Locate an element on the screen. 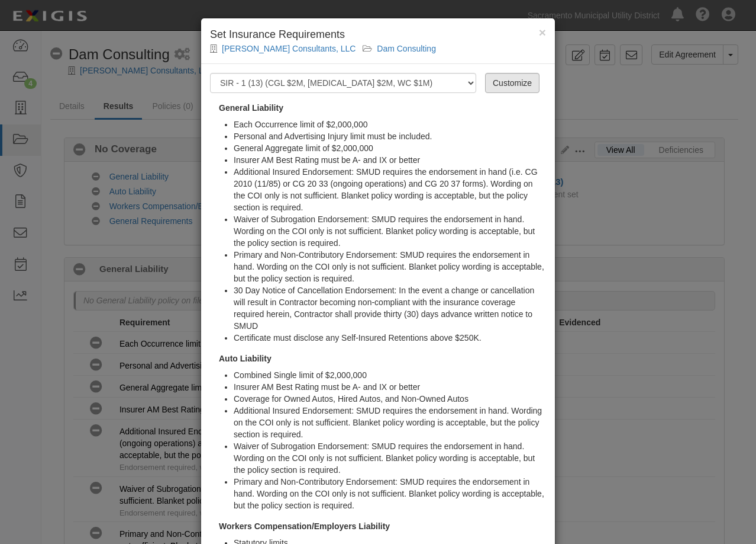 The height and width of the screenshot is (544, 756). li: Certificate must disclose any Self-Insured Retentions above $250K. is located at coordinates (390, 338).